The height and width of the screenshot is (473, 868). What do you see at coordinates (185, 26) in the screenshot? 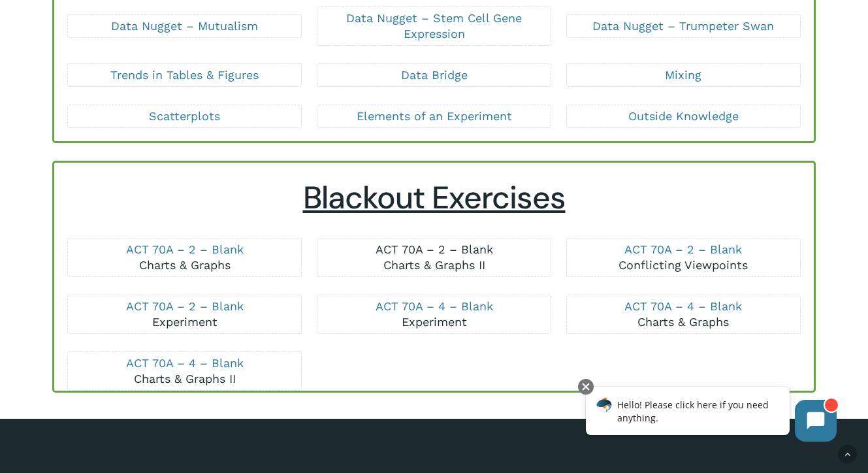
I see `a: Data Nugget – Mutualism` at bounding box center [185, 26].